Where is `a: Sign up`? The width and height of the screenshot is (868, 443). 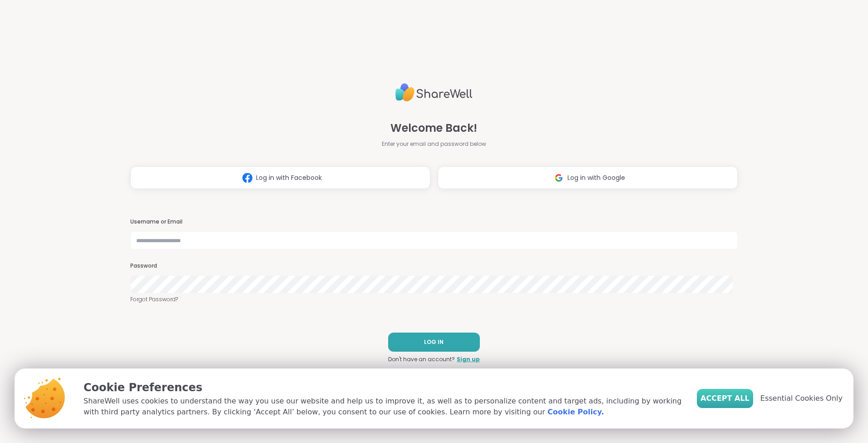 a: Sign up is located at coordinates (468, 359).